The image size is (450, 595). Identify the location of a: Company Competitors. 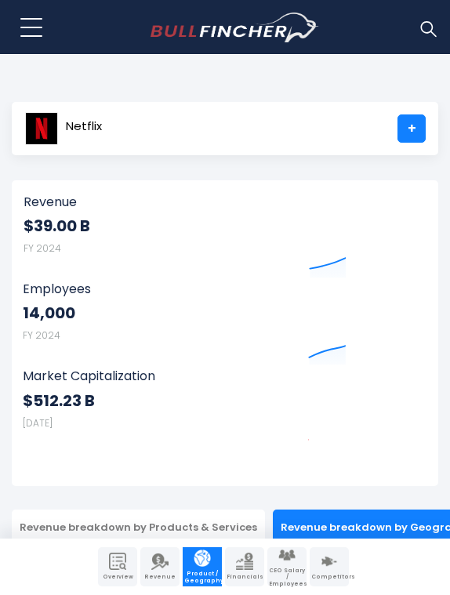
(329, 566).